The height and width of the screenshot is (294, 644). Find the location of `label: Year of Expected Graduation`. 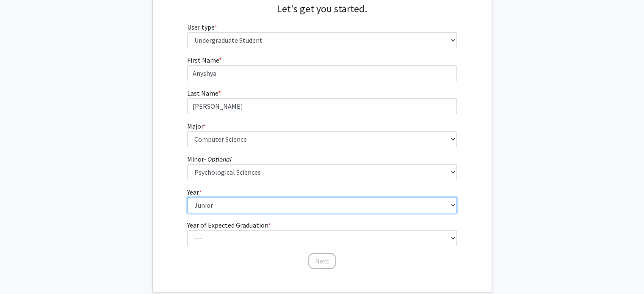

label: Year of Expected Graduation is located at coordinates (229, 225).